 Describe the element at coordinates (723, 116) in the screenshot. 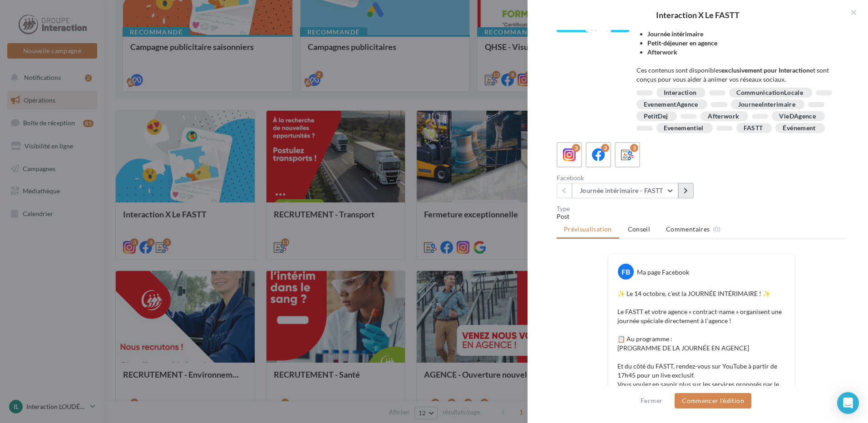

I see `div: Afterwork` at that location.